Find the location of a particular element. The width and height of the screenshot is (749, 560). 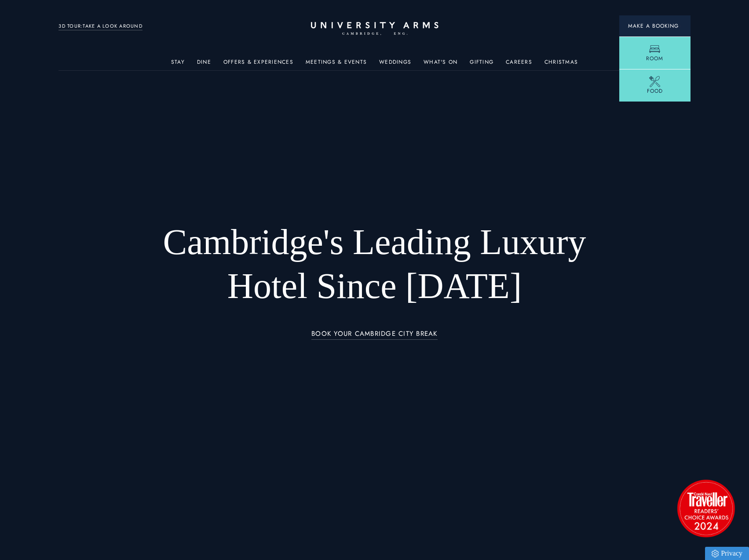

a: Dine is located at coordinates (204, 65).